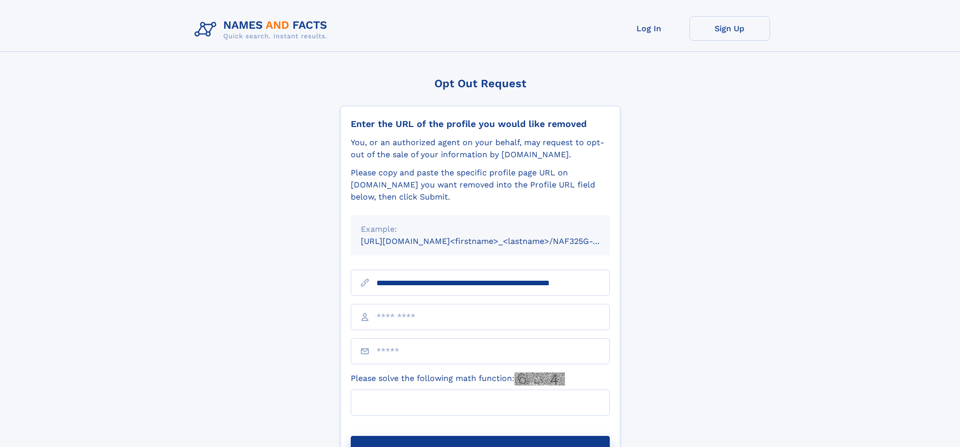 The image size is (960, 447). Describe the element at coordinates (480, 124) in the screenshot. I see `div: Enter the URL of the profile you would like removed` at that location.